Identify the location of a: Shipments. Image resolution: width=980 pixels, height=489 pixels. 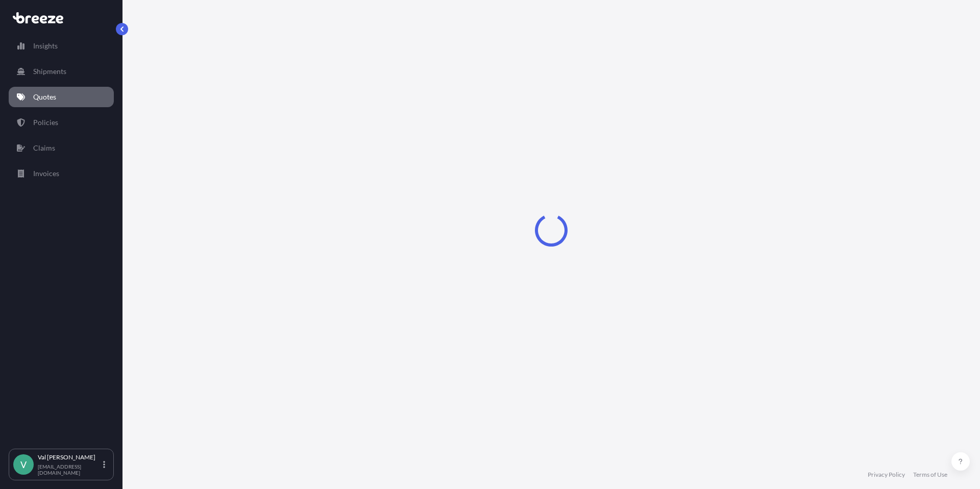
(61, 72).